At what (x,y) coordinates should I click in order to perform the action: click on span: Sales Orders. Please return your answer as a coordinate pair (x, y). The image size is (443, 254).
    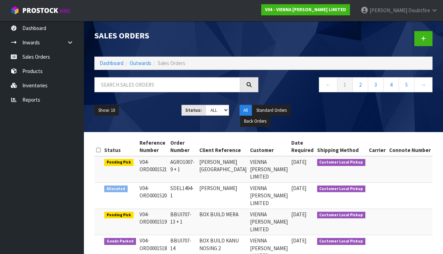
    Looking at the image, I should click on (171, 63).